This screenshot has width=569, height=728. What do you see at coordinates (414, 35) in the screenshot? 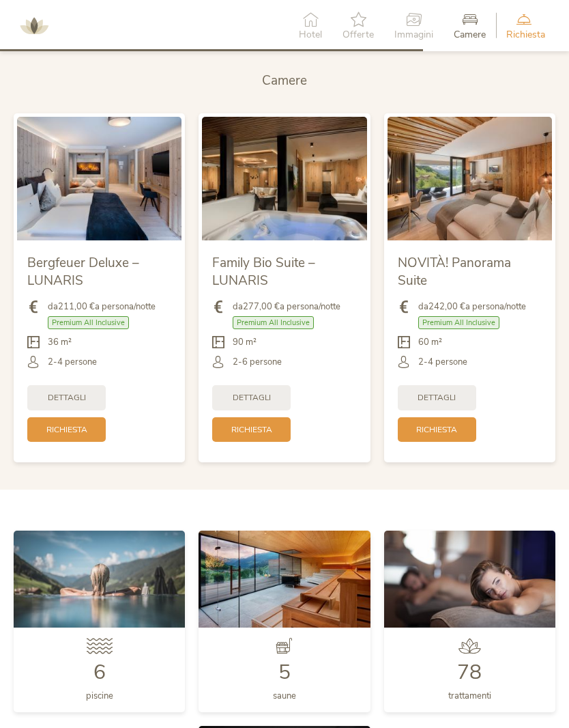
I see `span: Immagini` at bounding box center [414, 35].